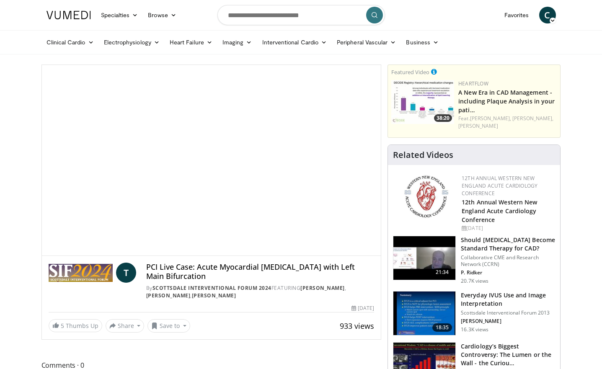 The width and height of the screenshot is (602, 369). What do you see at coordinates (422, 42) in the screenshot?
I see `a: Business` at bounding box center [422, 42].